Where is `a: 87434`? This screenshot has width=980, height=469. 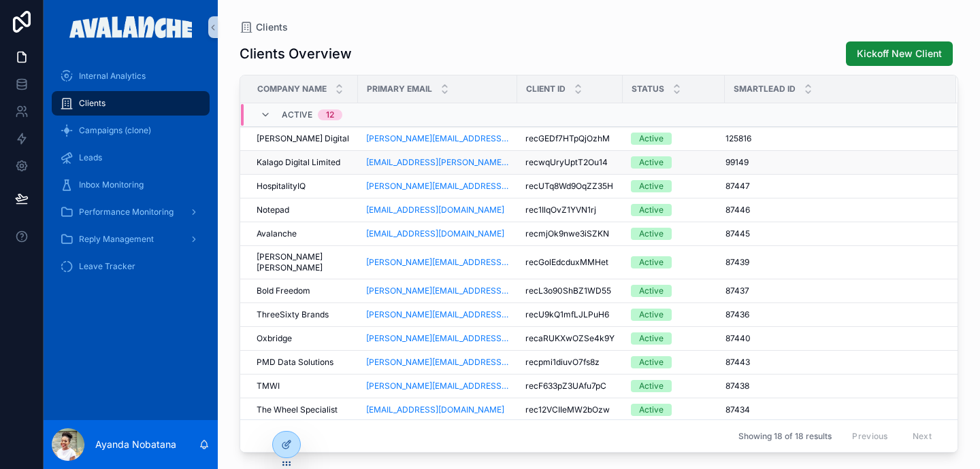
a: 87434 is located at coordinates (832, 410).